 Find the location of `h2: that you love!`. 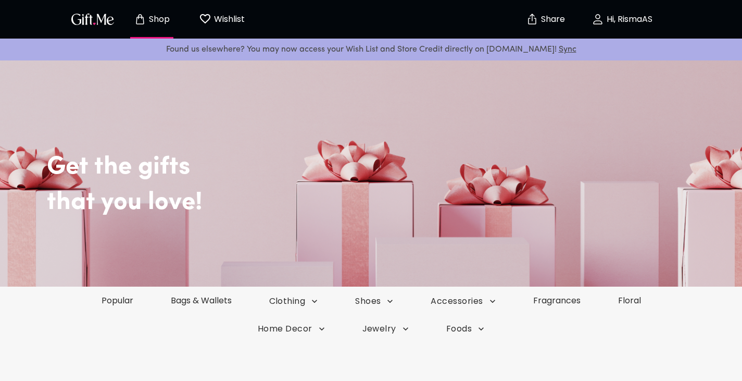

h2: that you love! is located at coordinates (394, 202).